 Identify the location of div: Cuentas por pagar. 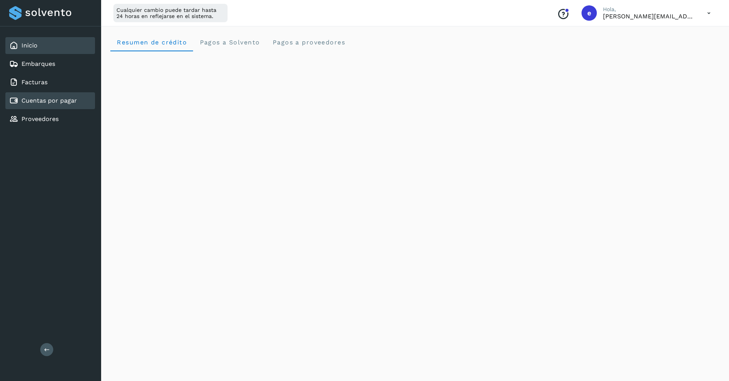
(50, 101).